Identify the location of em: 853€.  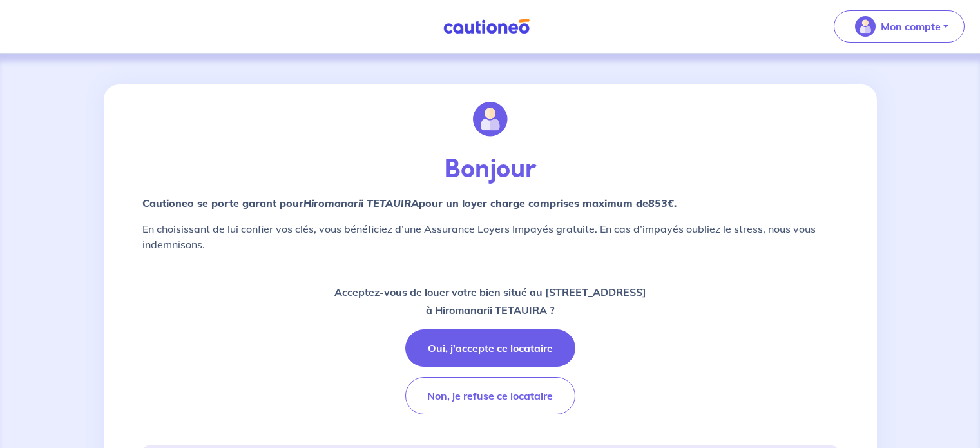
(662, 203).